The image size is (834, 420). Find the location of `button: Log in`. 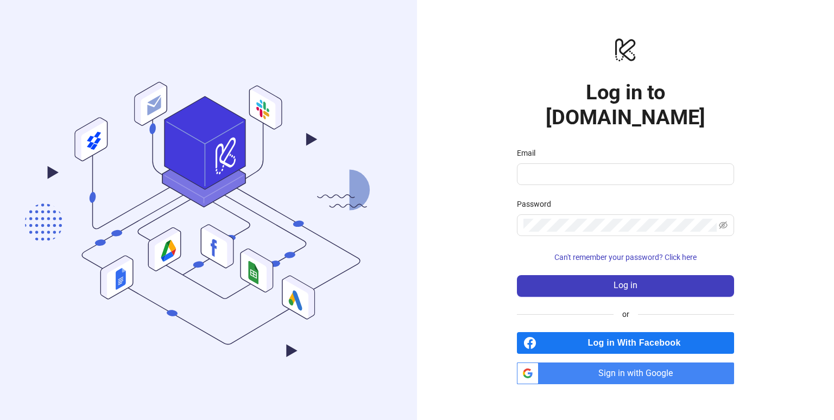

button: Log in is located at coordinates (626, 286).